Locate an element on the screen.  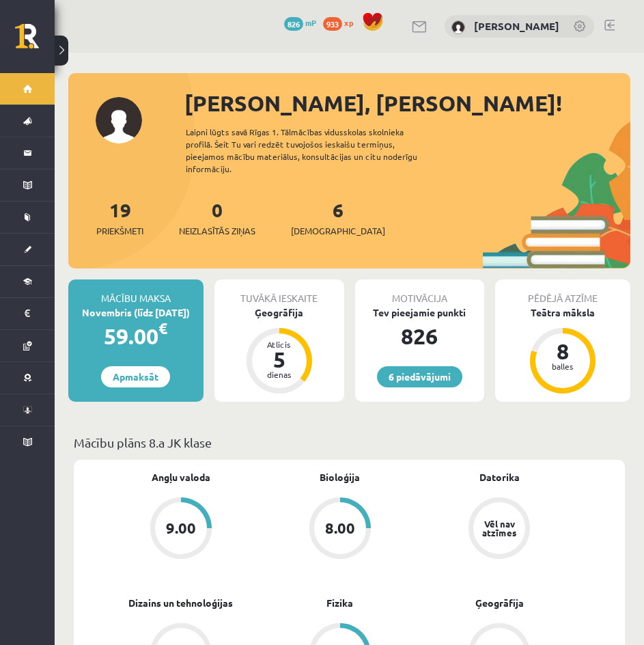
a: 933 xp is located at coordinates (341, 22).